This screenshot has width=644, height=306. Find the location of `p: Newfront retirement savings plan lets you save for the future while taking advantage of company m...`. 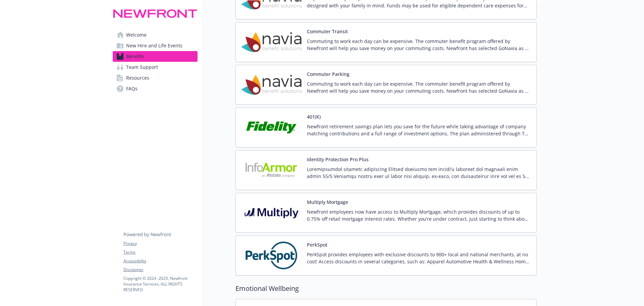

p: Newfront retirement savings plan lets you save for the future while taking advantage of company m... is located at coordinates (420, 130).